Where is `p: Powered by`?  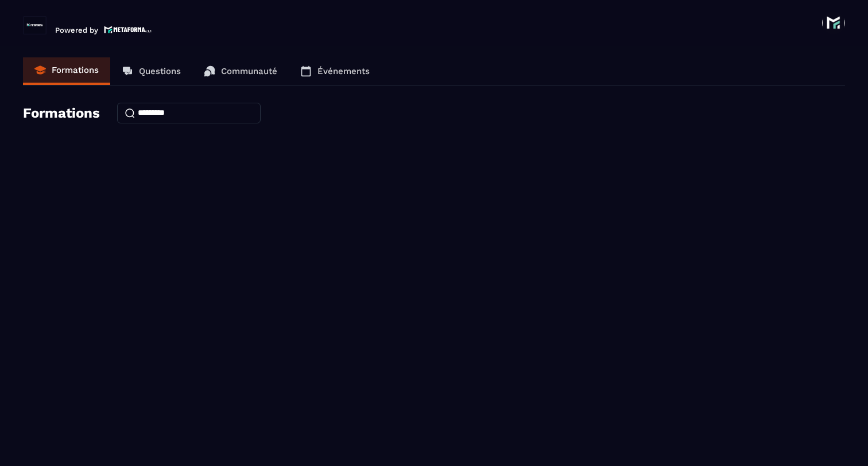
p: Powered by is located at coordinates (76, 30).